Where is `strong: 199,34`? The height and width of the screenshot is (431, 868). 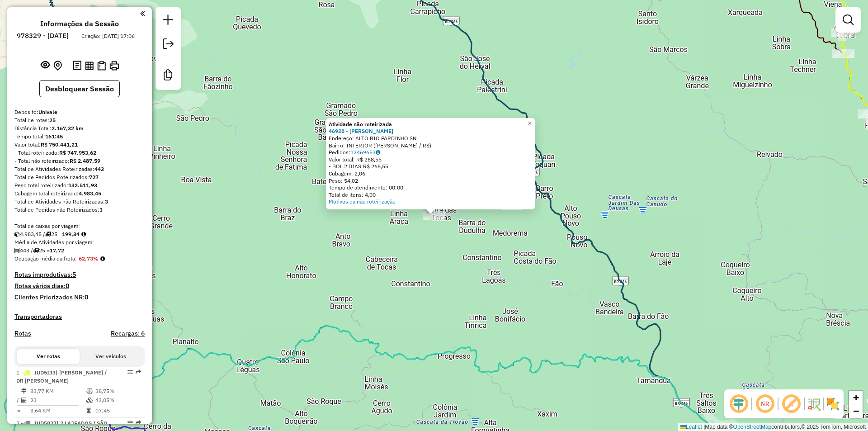 strong: 199,34 is located at coordinates (70, 234).